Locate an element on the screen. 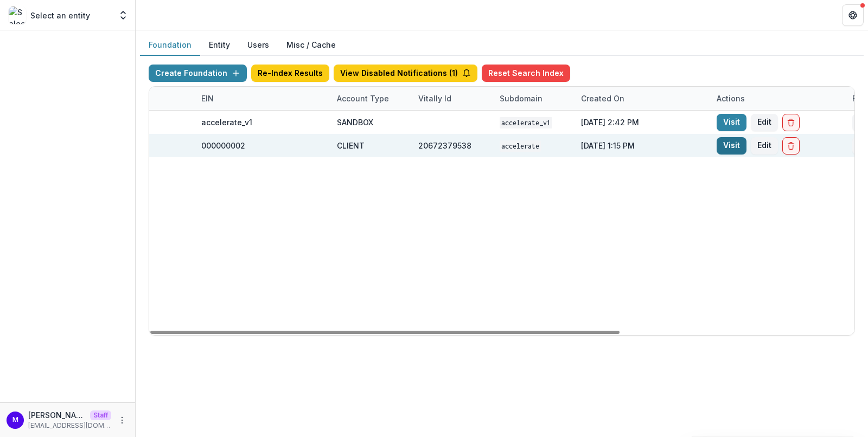  button: View Disabled Notifications (1) is located at coordinates (406, 73).